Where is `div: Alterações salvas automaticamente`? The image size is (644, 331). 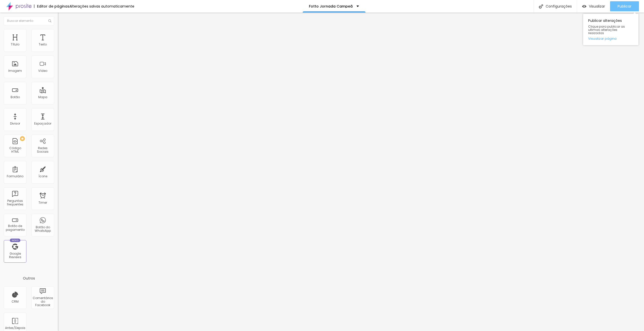
div: Alterações salvas automaticamente is located at coordinates (102, 6).